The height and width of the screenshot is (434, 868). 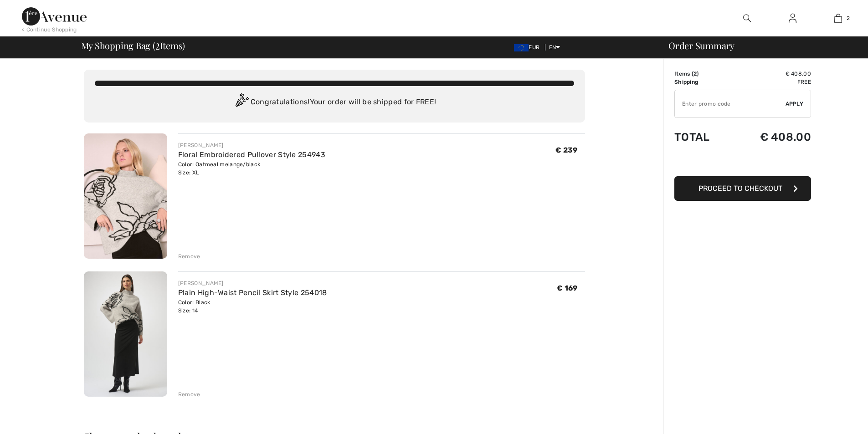 What do you see at coordinates (771, 82) in the screenshot?
I see `td: Free` at bounding box center [771, 82].